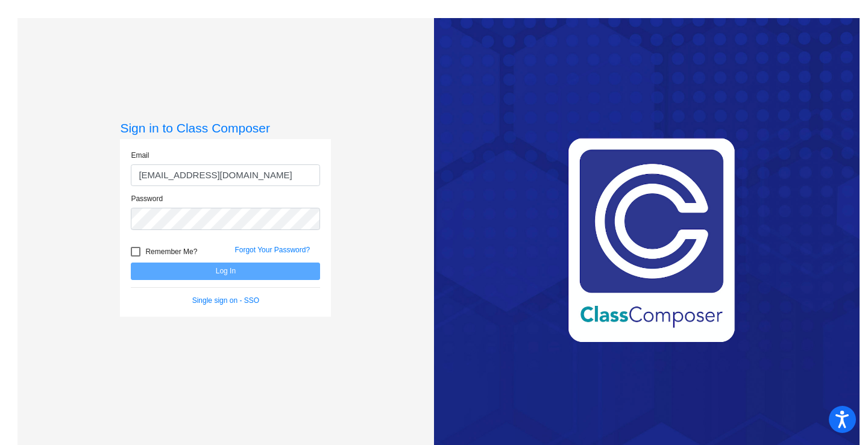 The height and width of the screenshot is (445, 868). Describe the element at coordinates (226, 271) in the screenshot. I see `button: Log In` at that location.